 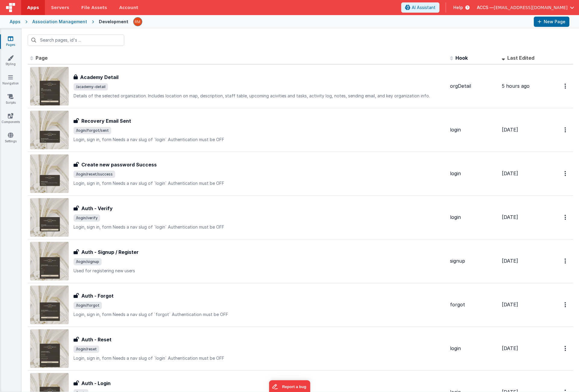 What do you see at coordinates (87, 218) in the screenshot?
I see `span: /login/verify` at bounding box center [87, 218].